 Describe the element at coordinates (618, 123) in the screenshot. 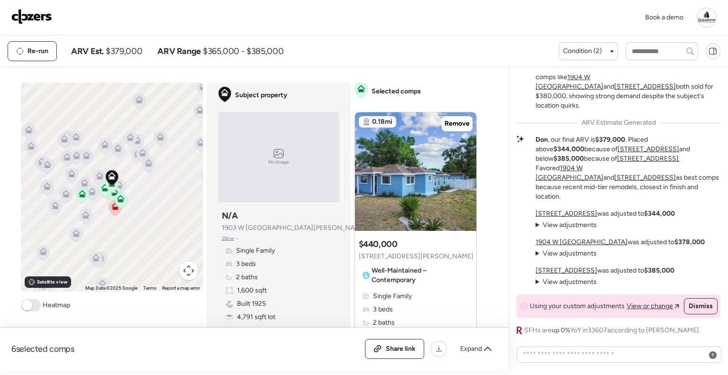

I see `span: ARV Estimate Generated` at that location.